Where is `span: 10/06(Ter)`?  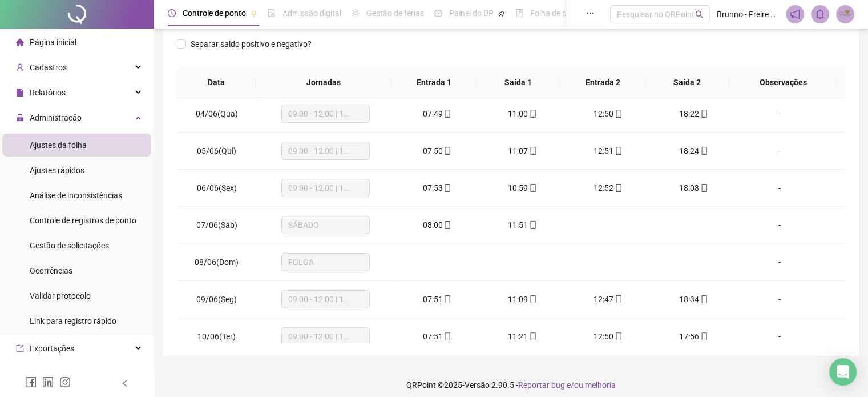 span: 10/06(Ter) is located at coordinates (216, 336).